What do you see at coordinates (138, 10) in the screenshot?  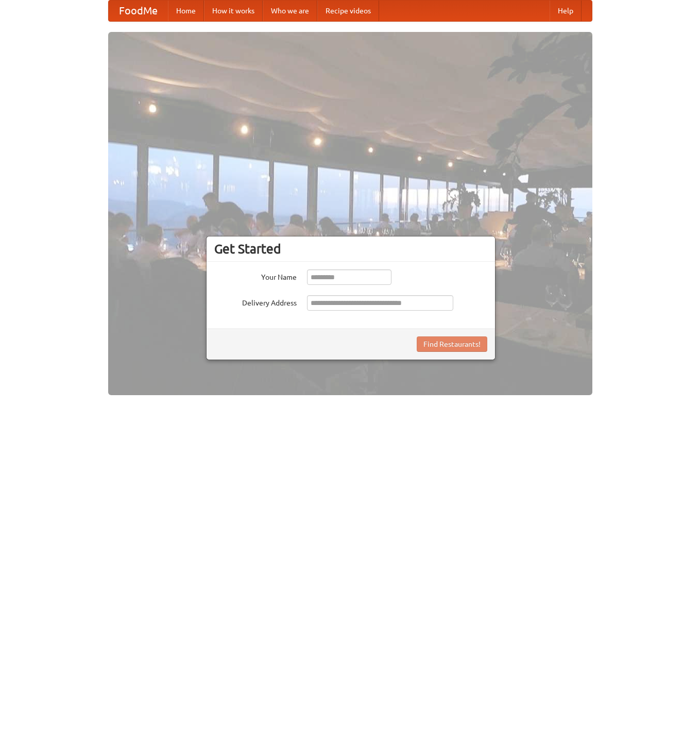 I see `a: FoodMe` at bounding box center [138, 10].